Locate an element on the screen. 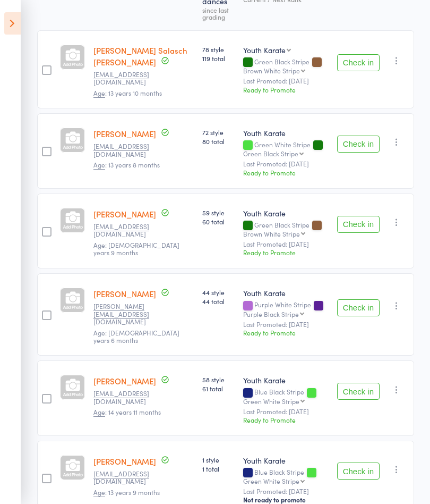 This screenshot has width=430, height=504. span: : 13 years 10 months is located at coordinates (128, 93).